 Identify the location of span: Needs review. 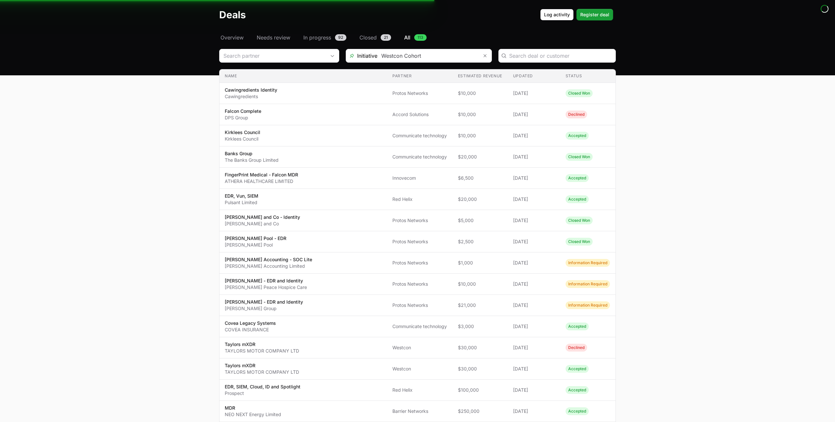
(273, 38).